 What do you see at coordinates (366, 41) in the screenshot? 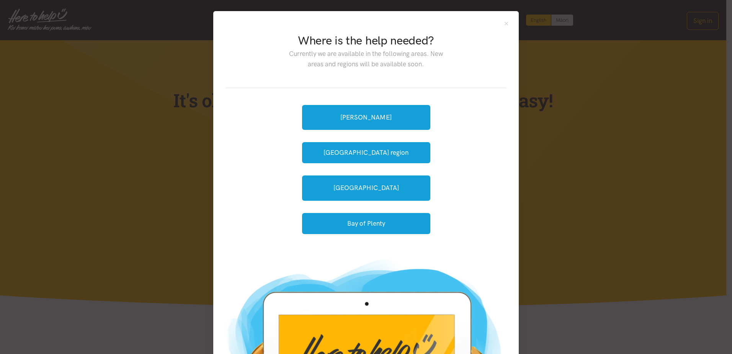
I see `h2: Where is the help needed?` at bounding box center [366, 41].